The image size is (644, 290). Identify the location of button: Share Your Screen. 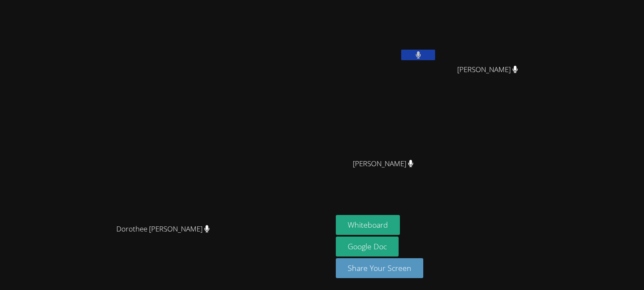
(380, 268).